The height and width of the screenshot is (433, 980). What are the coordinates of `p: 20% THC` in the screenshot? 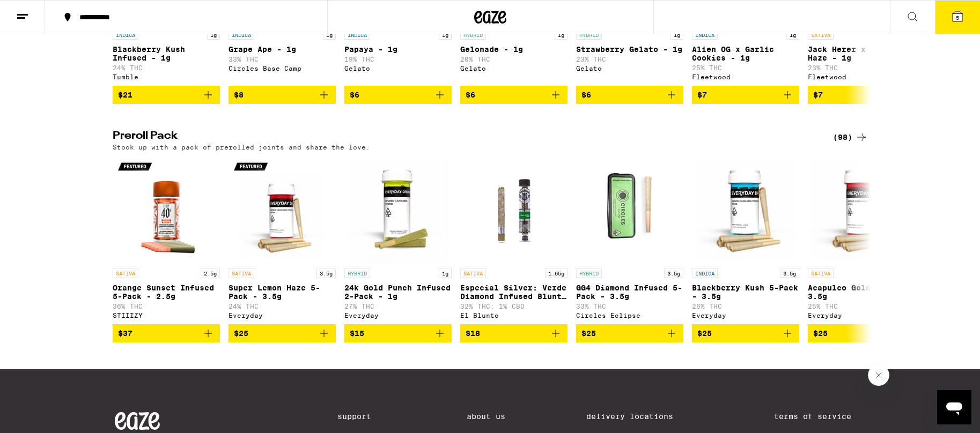 It's located at (514, 59).